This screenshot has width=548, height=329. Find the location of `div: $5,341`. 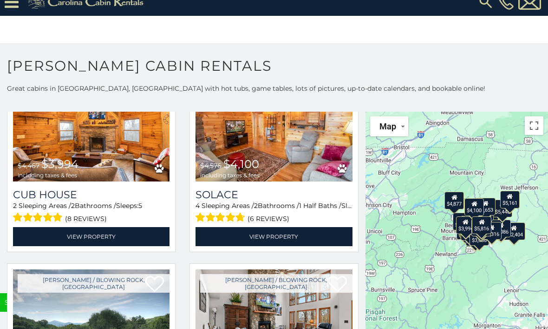

div: $5,341 is located at coordinates (463, 221).